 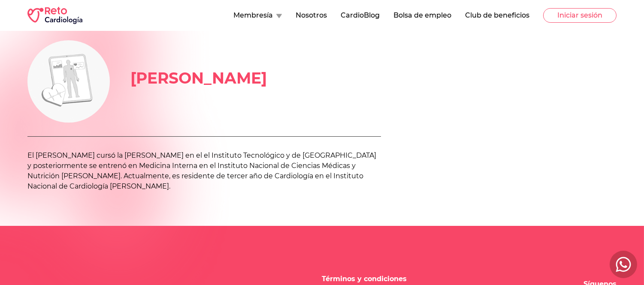 What do you see at coordinates (364, 279) in the screenshot?
I see `a: Términos y condiciones` at bounding box center [364, 279].